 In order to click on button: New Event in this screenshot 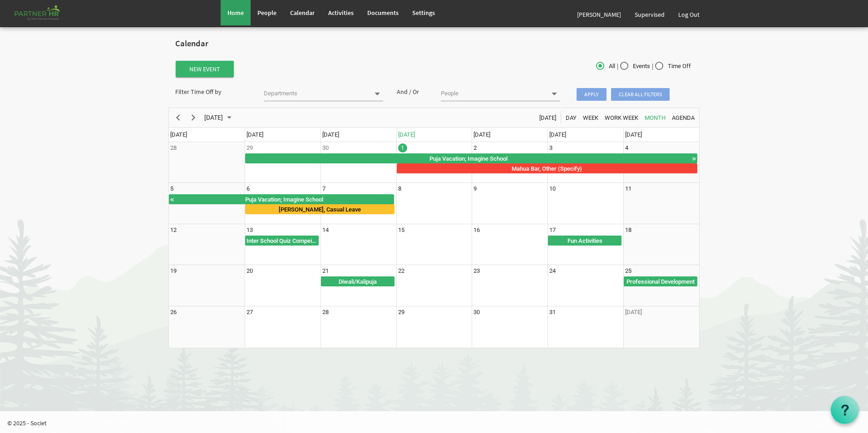, I will do `click(205, 69)`.